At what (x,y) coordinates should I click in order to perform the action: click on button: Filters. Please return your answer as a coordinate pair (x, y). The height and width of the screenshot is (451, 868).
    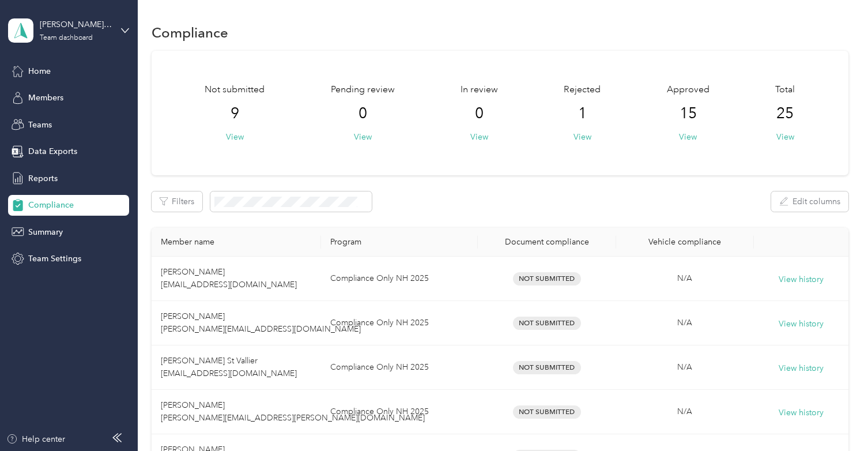
    Looking at the image, I should click on (176, 201).